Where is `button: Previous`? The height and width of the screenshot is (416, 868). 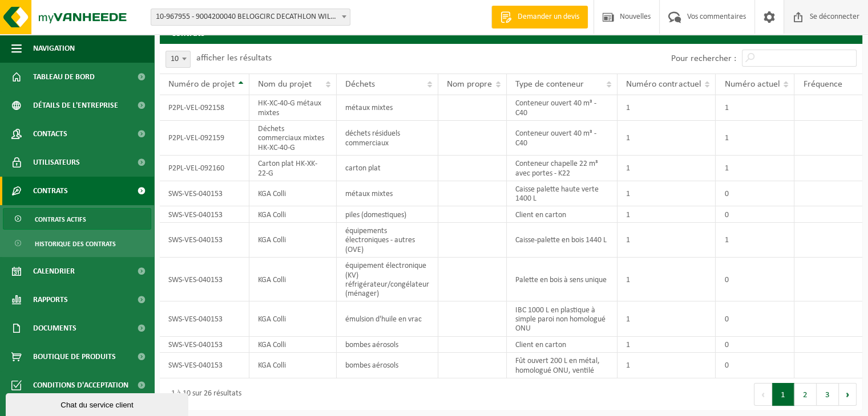 button: Previous is located at coordinates (763, 394).